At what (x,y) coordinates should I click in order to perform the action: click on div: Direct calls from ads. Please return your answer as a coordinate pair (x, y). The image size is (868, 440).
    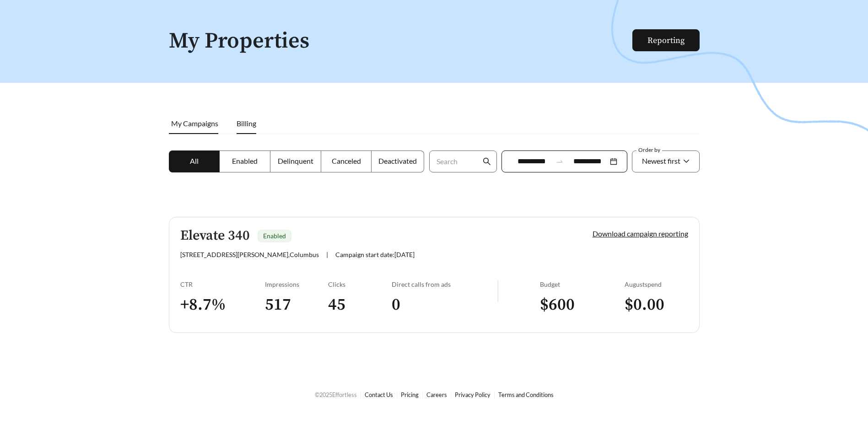
    Looking at the image, I should click on (444, 284).